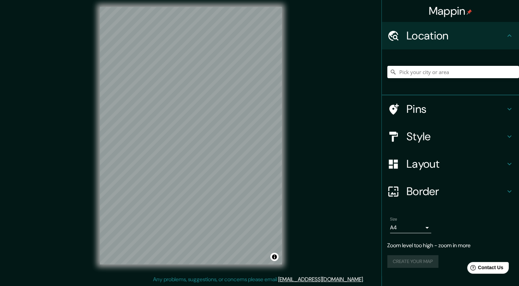 Image resolution: width=519 pixels, height=286 pixels. I want to click on div: Location, so click(451, 36).